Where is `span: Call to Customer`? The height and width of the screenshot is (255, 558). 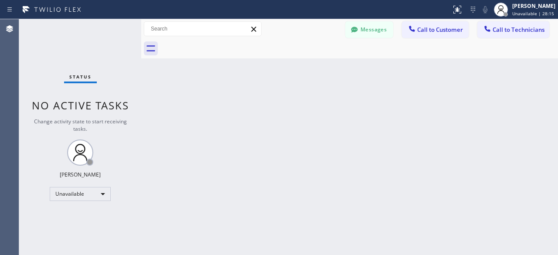 span: Call to Customer is located at coordinates (440, 30).